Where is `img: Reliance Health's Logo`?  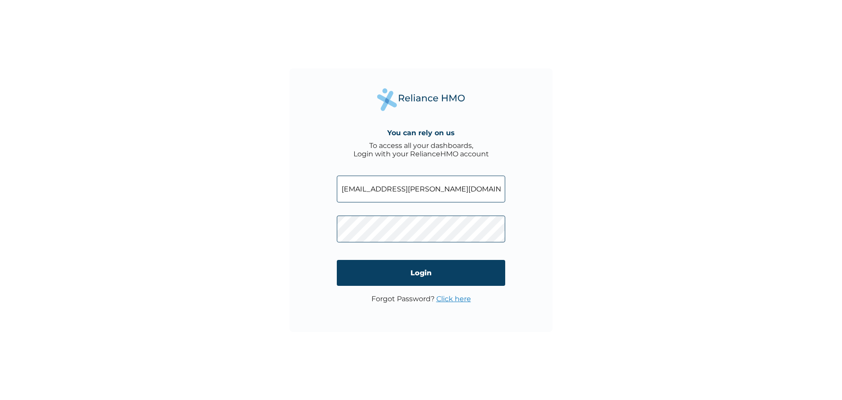
img: Reliance Health's Logo is located at coordinates (421, 99).